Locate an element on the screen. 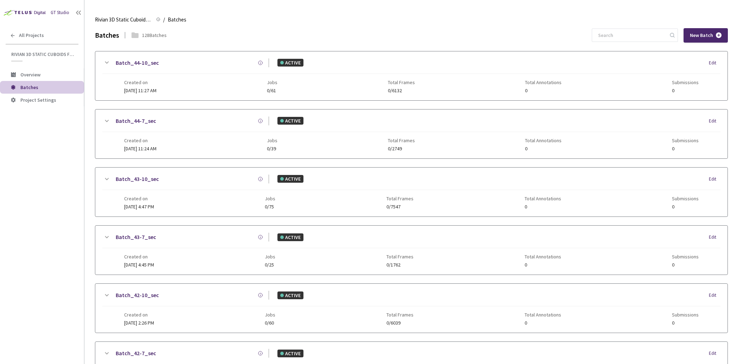 Image resolution: width=737 pixels, height=364 pixels. a: Batch_42-10_sec is located at coordinates (137, 295).